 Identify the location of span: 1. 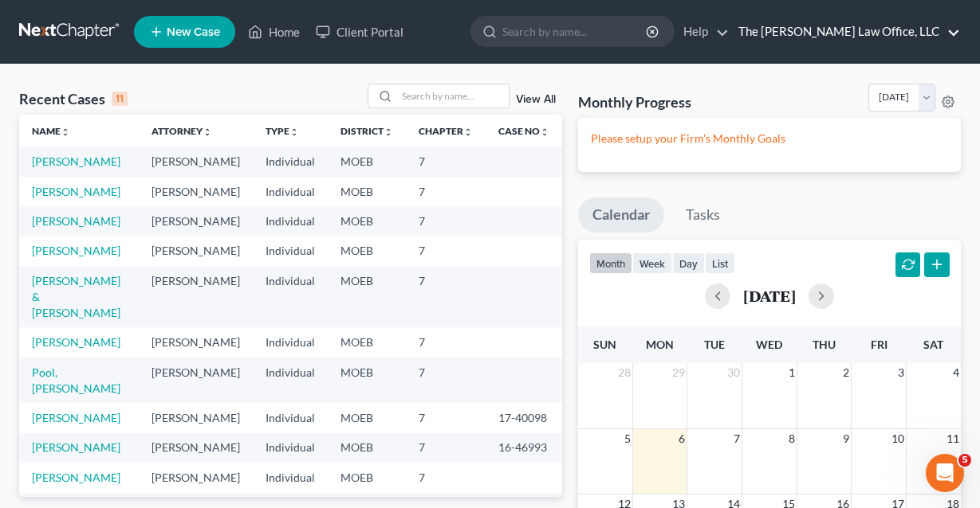
(791, 373).